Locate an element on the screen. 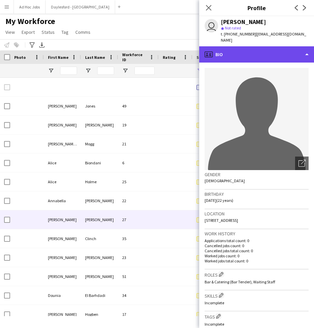 This screenshot has height=328, width=314. div: 23 is located at coordinates (138, 257).